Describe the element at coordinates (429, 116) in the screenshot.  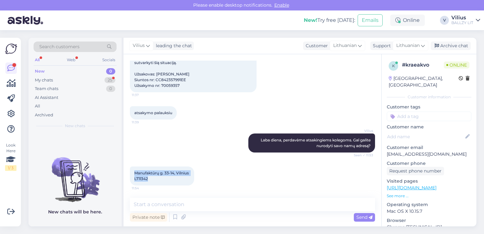
I see `input: Add a tag` at that location.